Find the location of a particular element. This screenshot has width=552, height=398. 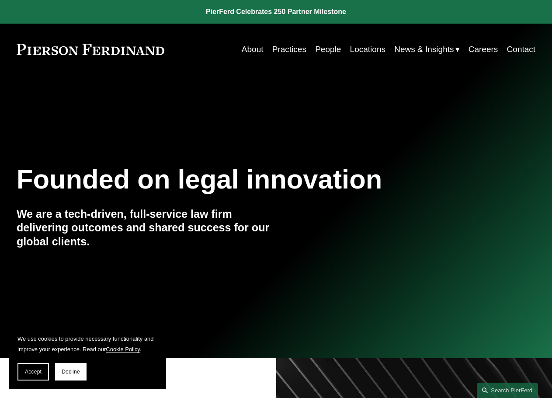

span: Decline is located at coordinates (71, 371).